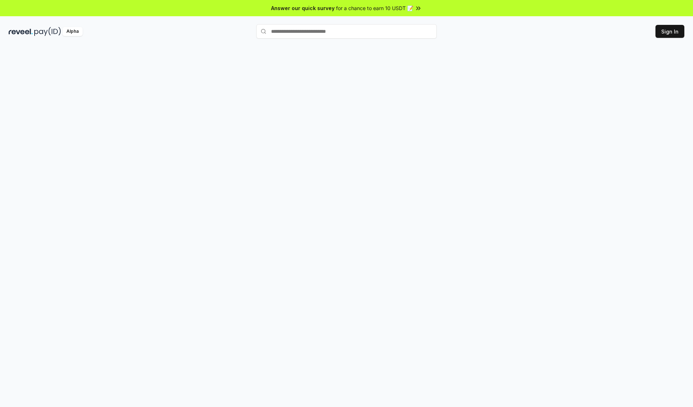 The width and height of the screenshot is (693, 407). Describe the element at coordinates (73, 31) in the screenshot. I see `div: Alpha` at that location.